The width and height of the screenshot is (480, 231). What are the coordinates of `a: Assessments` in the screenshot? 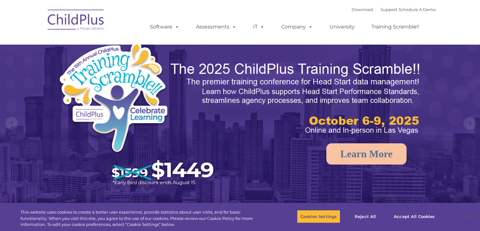 It's located at (216, 27).